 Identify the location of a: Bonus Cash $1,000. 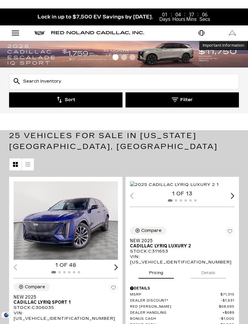
(182, 319).